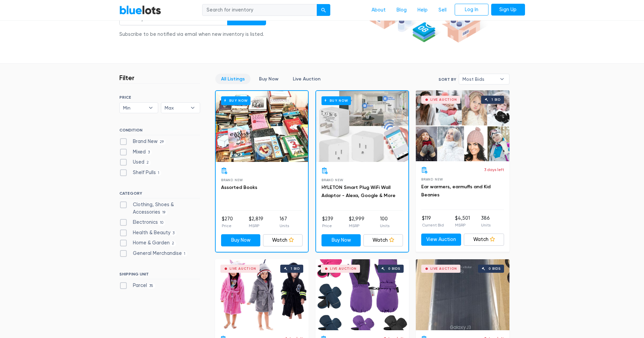 Image resolution: width=644 pixels, height=338 pixels. Describe the element at coordinates (160, 208) in the screenshot. I see `label: Clothing, Shoes & Accessories` at that location.